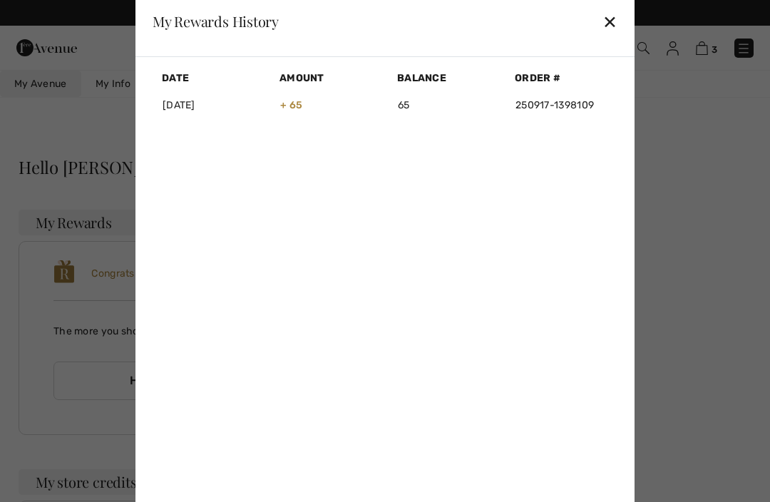  What do you see at coordinates (446, 105) in the screenshot?
I see `td: 65` at bounding box center [446, 105].